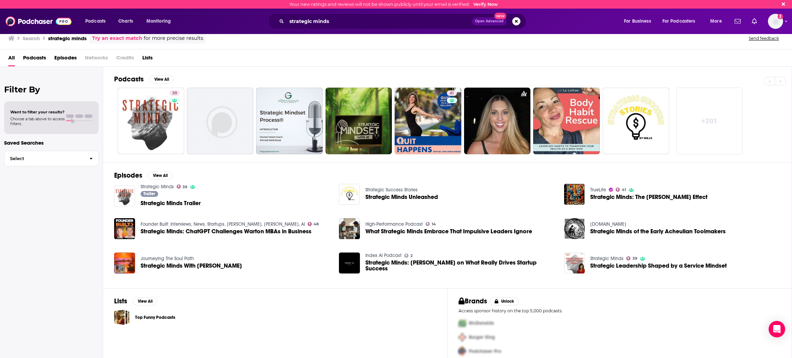  I want to click on span: Strategic Minds: ChatGPT Challenges Warton MBAs in Business, so click(226, 231).